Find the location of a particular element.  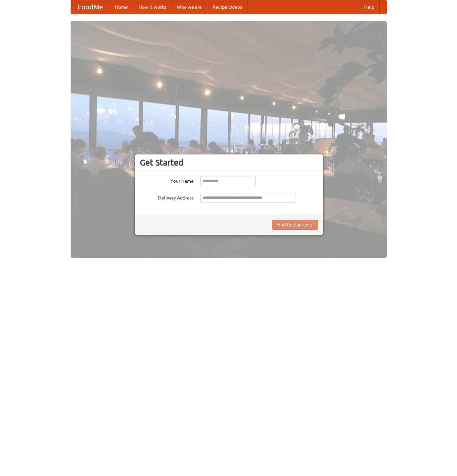

h3: Get Started is located at coordinates (229, 163).